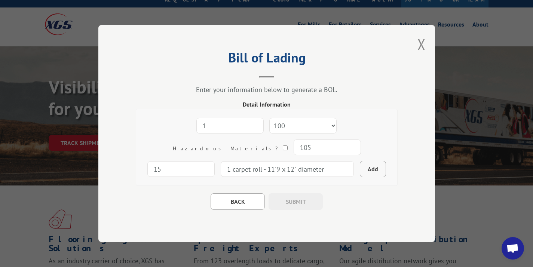  I want to click on label: Hazardous Materials?, so click(230, 149).